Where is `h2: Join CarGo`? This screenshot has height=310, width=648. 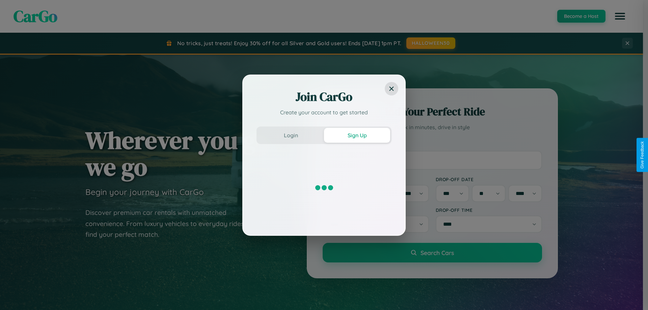
h2: Join CarGo is located at coordinates (324, 97).